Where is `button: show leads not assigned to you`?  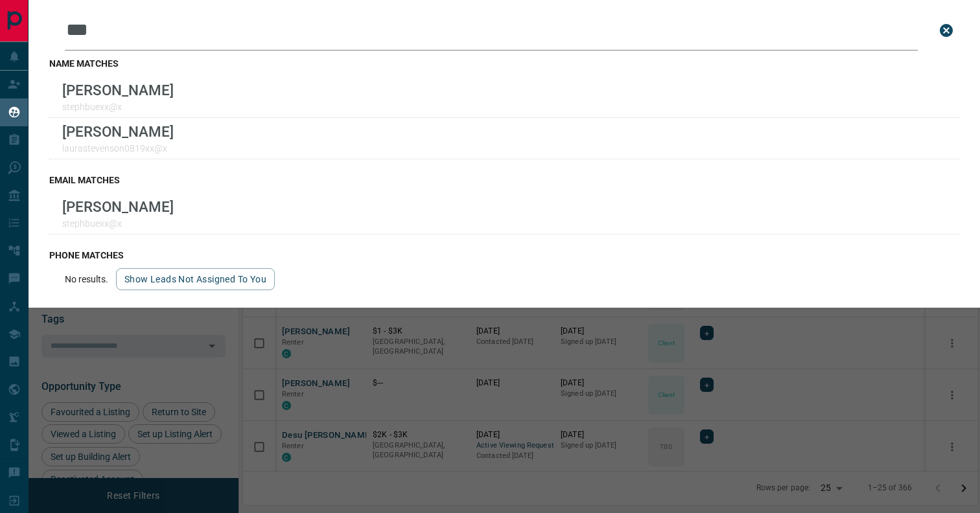
button: show leads not assigned to you is located at coordinates (195, 279).